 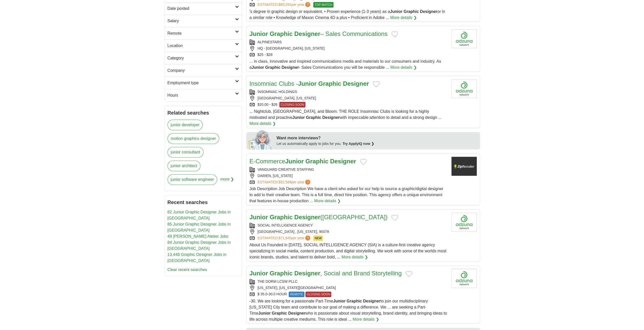 What do you see at coordinates (201, 21) in the screenshot?
I see `h2: Salary` at bounding box center [201, 21].